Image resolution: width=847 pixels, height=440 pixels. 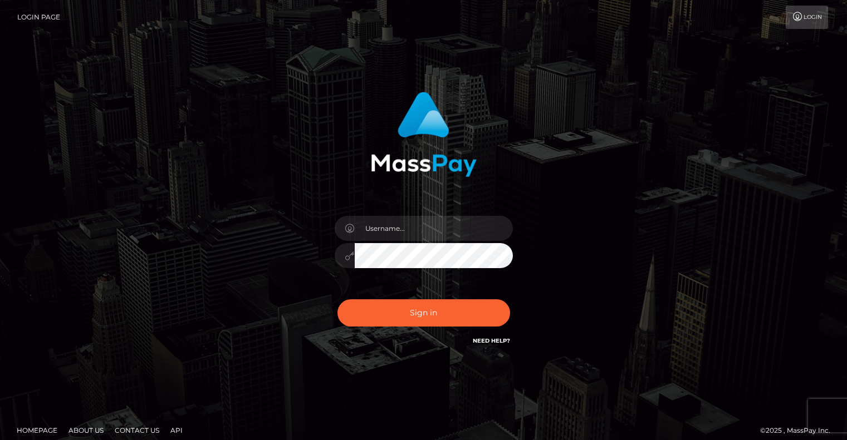 What do you see at coordinates (807, 17) in the screenshot?
I see `a: Login` at bounding box center [807, 17].